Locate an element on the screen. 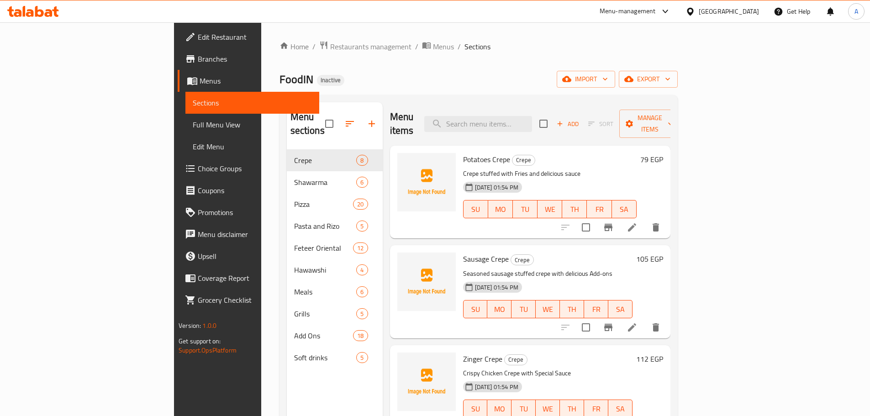 This screenshot has height=416, width=870. div: Feteer Oriental is located at coordinates (324, 248).